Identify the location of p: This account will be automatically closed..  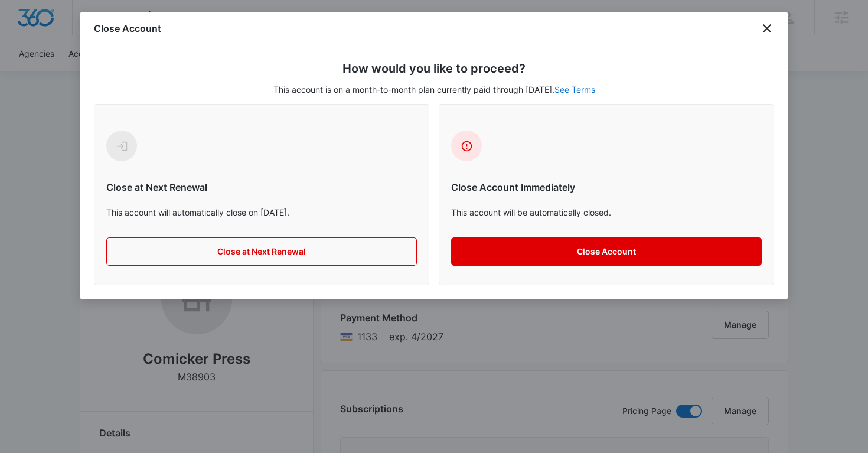
(607, 212).